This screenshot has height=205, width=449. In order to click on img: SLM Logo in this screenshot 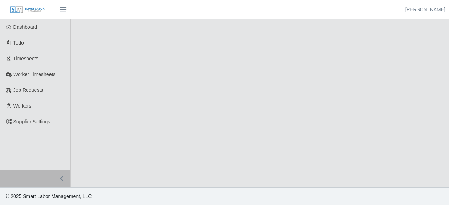, I will do `click(27, 10)`.